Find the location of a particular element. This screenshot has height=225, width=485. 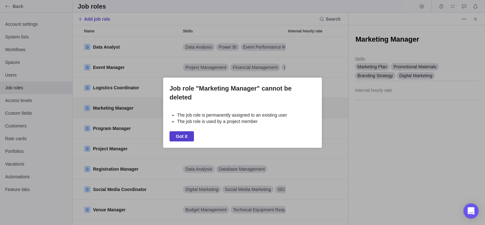

li: The job role is used by a project member is located at coordinates (246, 121).